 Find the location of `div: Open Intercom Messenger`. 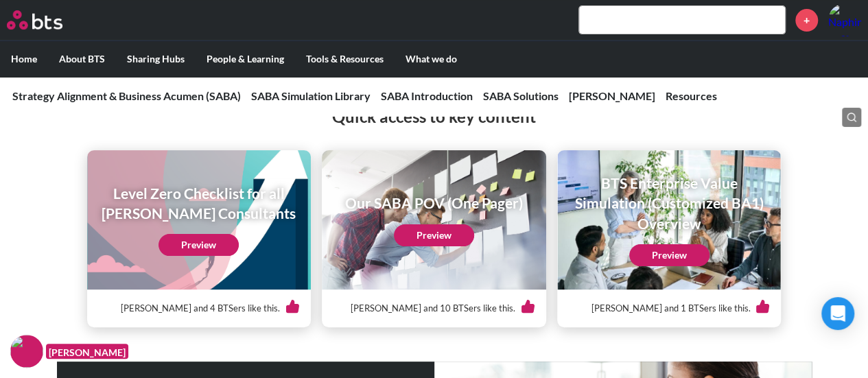

div: Open Intercom Messenger is located at coordinates (838, 314).